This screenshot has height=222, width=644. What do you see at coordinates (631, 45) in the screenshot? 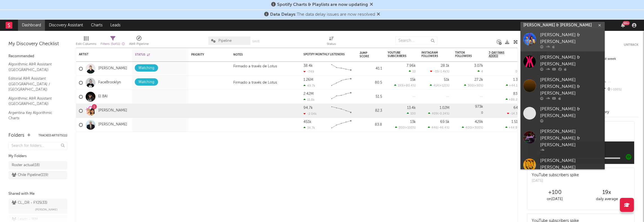
I see `button: Untrack` at bounding box center [631, 45].